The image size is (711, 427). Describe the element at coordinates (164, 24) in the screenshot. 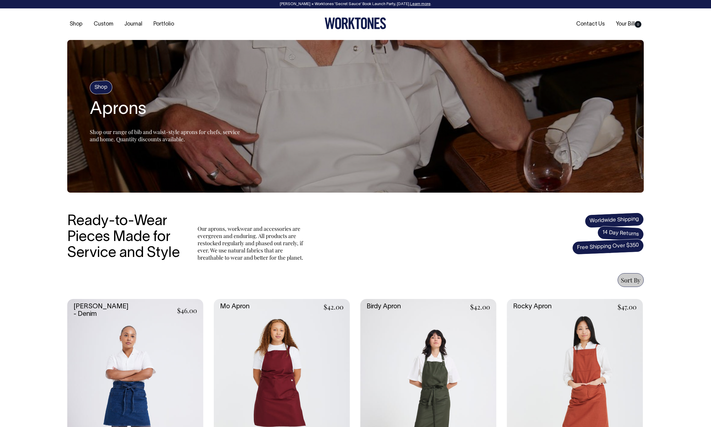

I see `a: Portfolio` at that location.